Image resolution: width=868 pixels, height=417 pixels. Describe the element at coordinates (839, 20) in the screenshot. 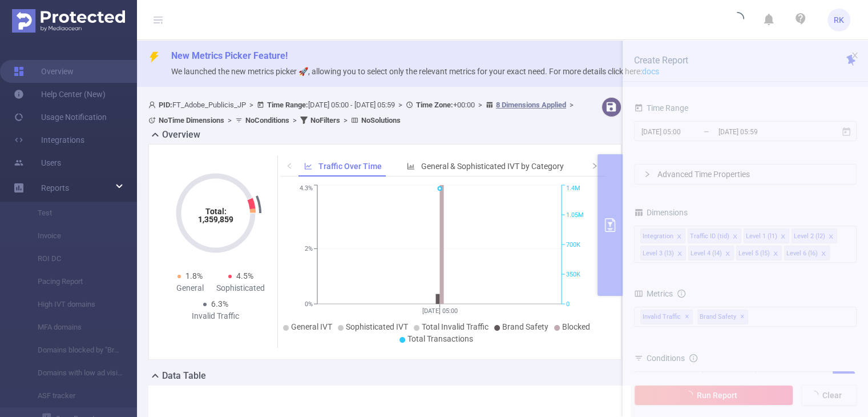

I see `span: RK` at that location.